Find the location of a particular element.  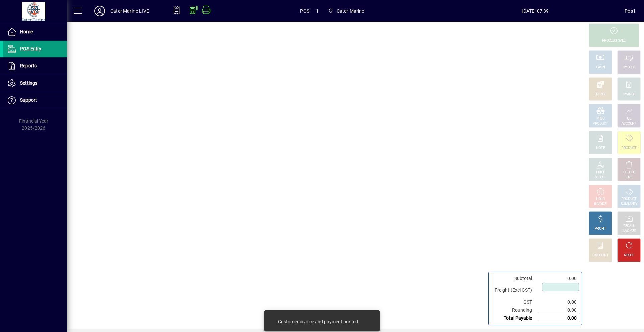

span: 1 is located at coordinates (317, 11).